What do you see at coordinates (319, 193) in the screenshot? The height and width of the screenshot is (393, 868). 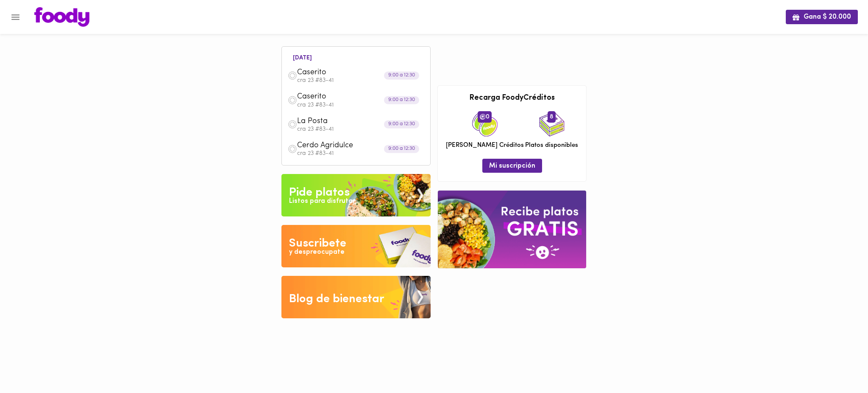 I see `div: Pide platos` at bounding box center [319, 193].